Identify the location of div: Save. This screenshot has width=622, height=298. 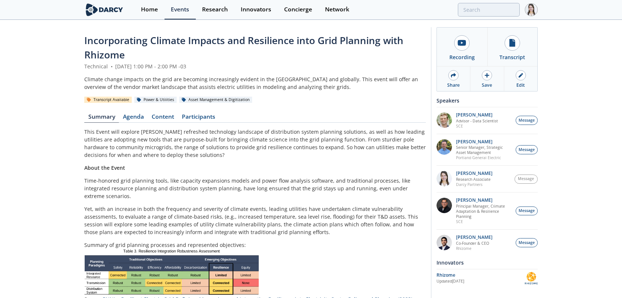
(487, 85).